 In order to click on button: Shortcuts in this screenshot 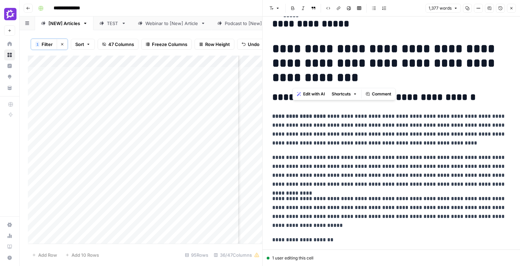, I will do `click(344, 94)`.